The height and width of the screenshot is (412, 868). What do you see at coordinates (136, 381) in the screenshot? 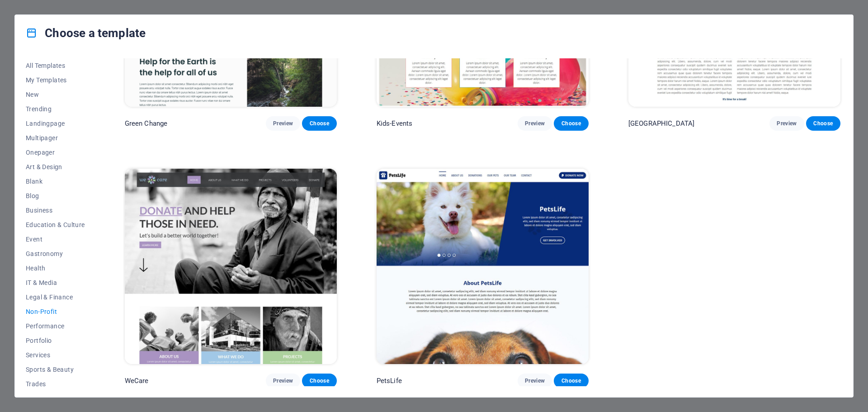
I see `p: WeCare` at bounding box center [136, 381].